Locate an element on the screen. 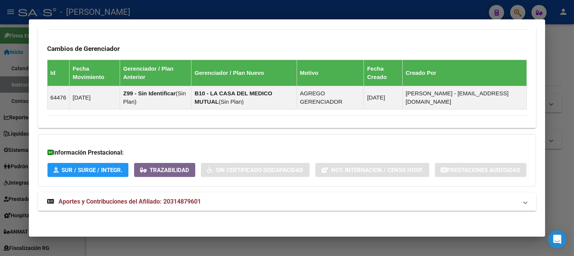 Image resolution: width=574 pixels, height=256 pixels. button: Not. Internacion / Censo Hosp. is located at coordinates (372, 170).